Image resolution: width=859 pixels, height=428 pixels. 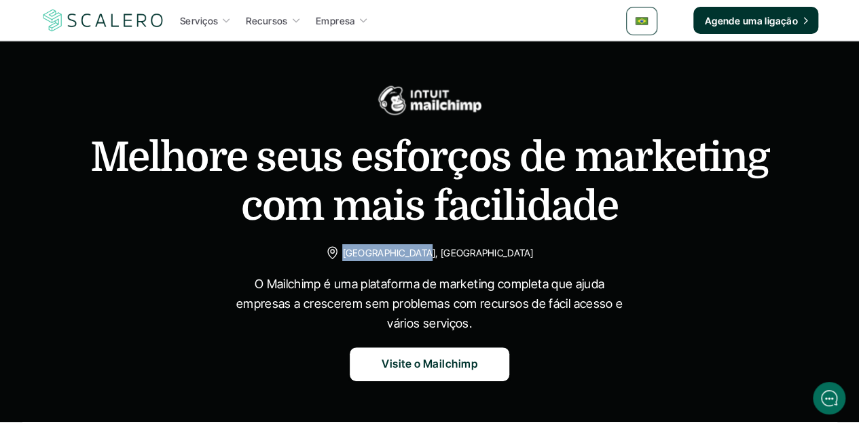 What do you see at coordinates (199, 20) in the screenshot?
I see `p: Serviços` at bounding box center [199, 20].